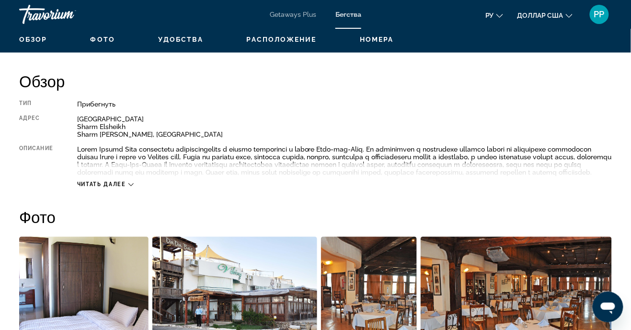 Image resolution: width=631 pixels, height=330 pixels. I want to click on button: Номера, so click(377, 40).